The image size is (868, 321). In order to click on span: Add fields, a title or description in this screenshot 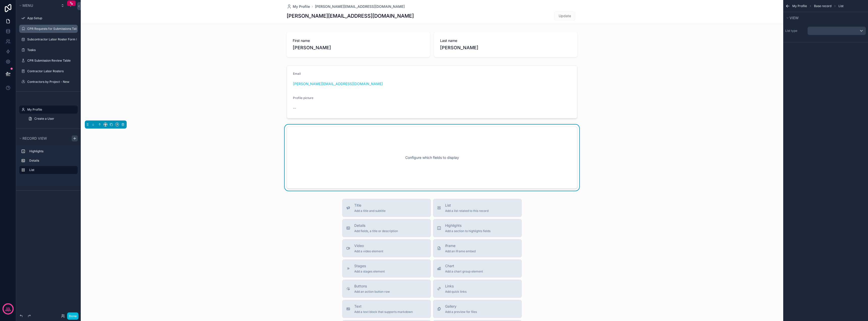, I will do `click(376, 231)`.